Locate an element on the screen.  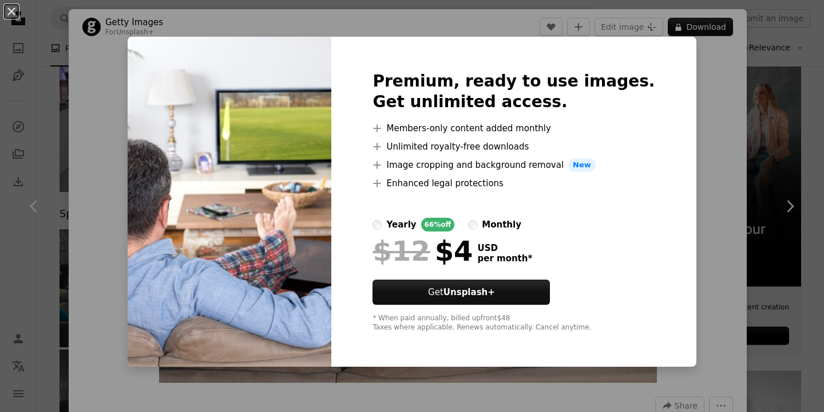
input: monthly is located at coordinates (473, 224).